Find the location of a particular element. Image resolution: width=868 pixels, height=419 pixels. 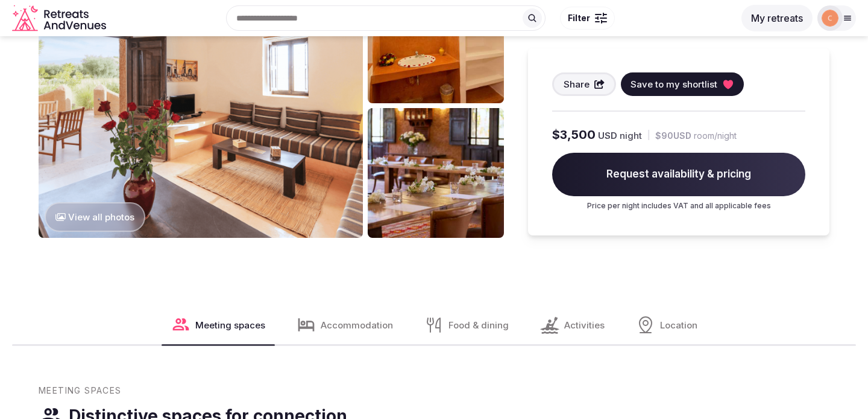

span: room/night is located at coordinates (715, 136).